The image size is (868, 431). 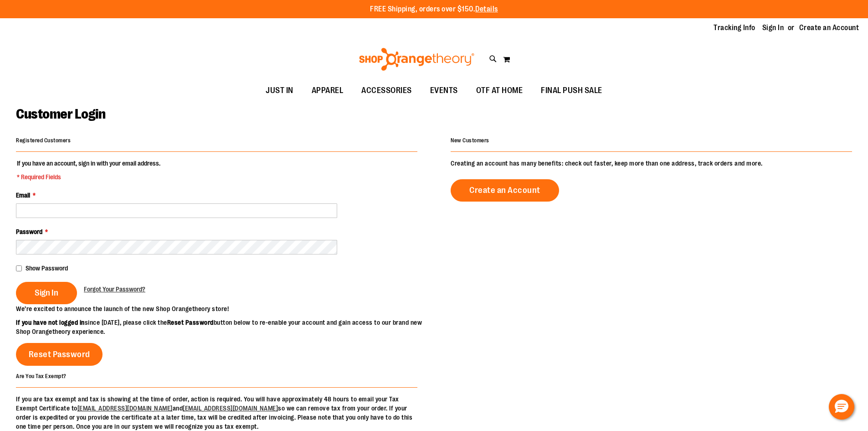 What do you see at coordinates (60, 114) in the screenshot?
I see `span: Customer Login` at bounding box center [60, 114].